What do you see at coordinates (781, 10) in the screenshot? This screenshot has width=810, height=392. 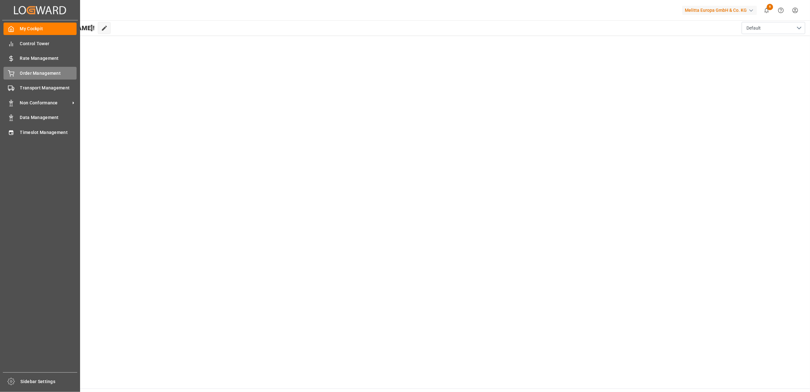 I see `button: Help Center` at bounding box center [781, 10].